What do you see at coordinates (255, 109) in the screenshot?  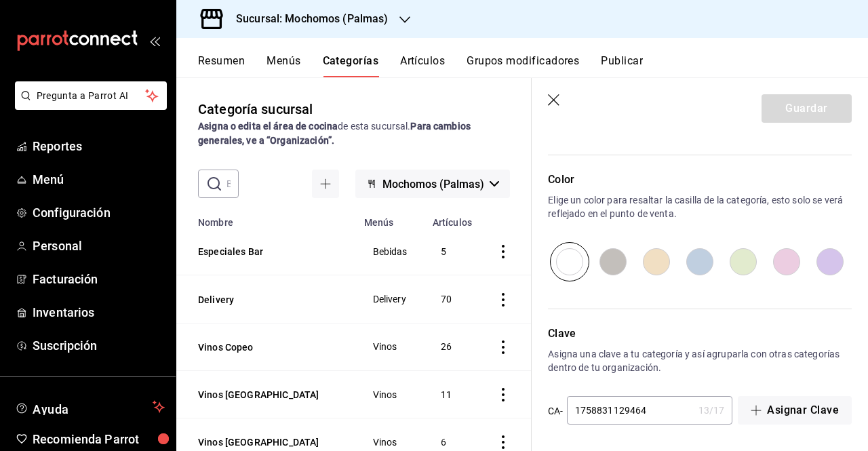 I see `div: Categoría sucursal` at bounding box center [255, 109].